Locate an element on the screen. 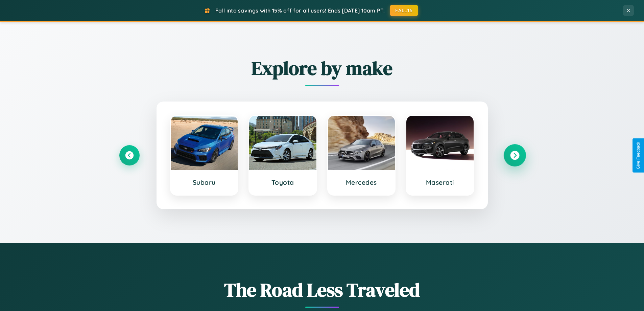 The height and width of the screenshot is (311, 644). h3: Mercedes is located at coordinates (361, 183).